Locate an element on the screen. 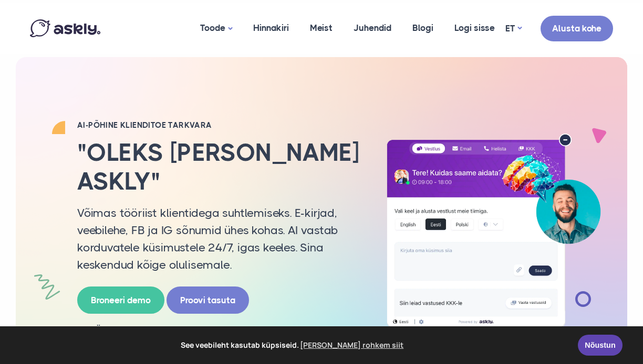 The height and width of the screenshot is (364, 643). h2: AI-PÕHINE KLIENDITOE TARKVARA is located at coordinates (219, 125).